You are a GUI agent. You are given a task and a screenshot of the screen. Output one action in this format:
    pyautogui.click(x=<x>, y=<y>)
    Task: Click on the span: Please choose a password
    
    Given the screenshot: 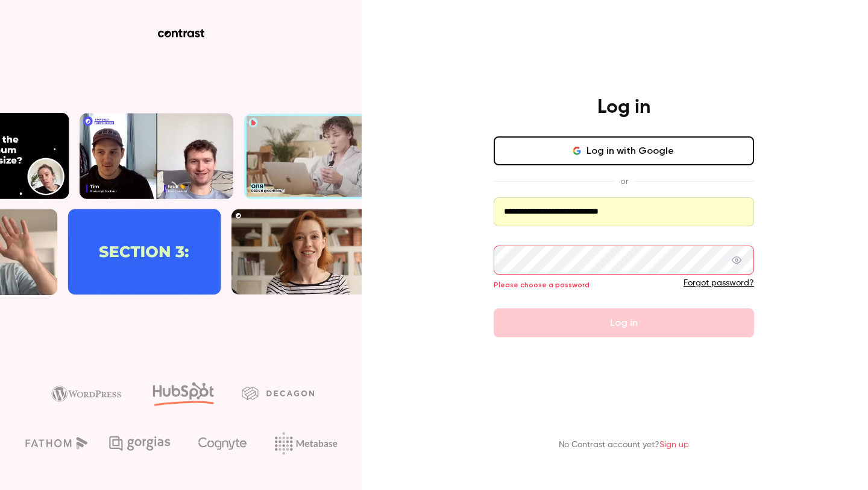 What is the action you would take?
    pyautogui.click(x=542, y=285)
    